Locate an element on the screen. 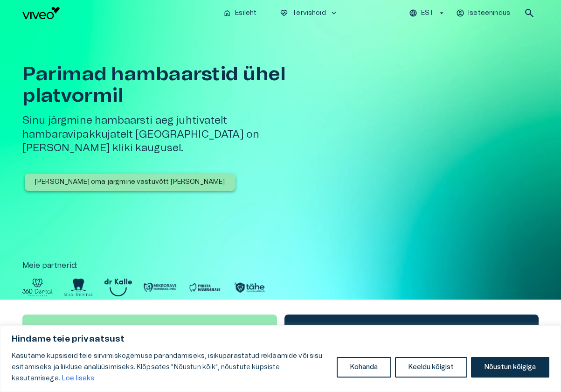 The image size is (561, 392). span: home is located at coordinates (227, 13).